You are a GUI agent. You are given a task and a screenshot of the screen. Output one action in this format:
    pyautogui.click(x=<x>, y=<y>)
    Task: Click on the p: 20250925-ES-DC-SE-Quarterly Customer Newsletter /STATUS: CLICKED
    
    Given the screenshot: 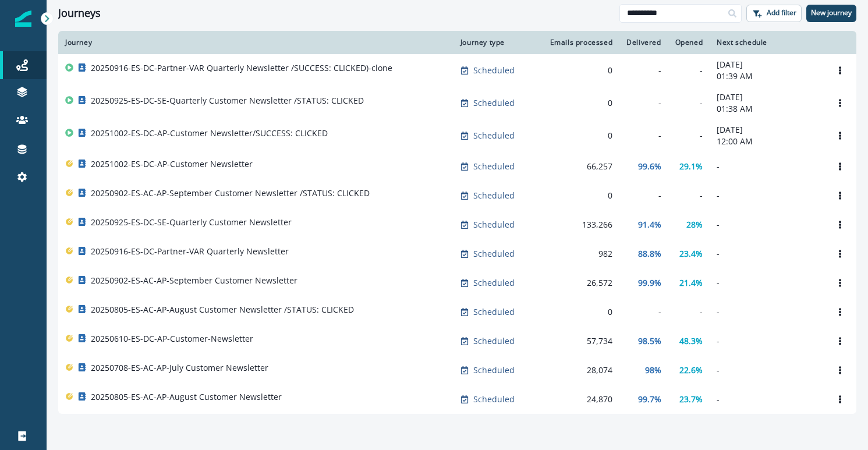 What is the action you would take?
    pyautogui.click(x=227, y=101)
    